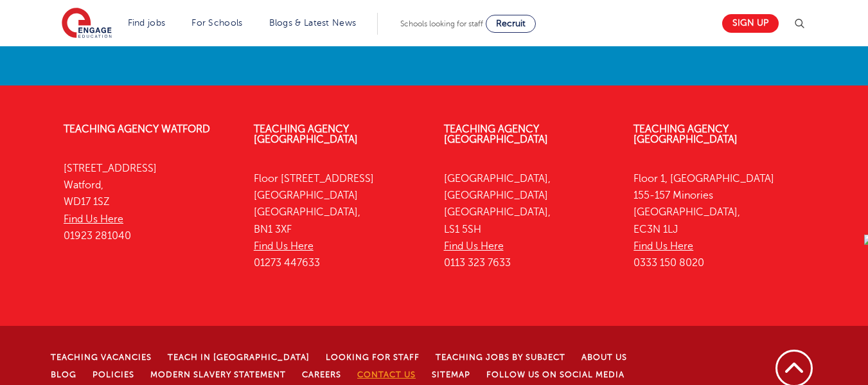 This screenshot has width=868, height=385. What do you see at coordinates (216, 22) in the screenshot?
I see `a: For Schools` at bounding box center [216, 22].